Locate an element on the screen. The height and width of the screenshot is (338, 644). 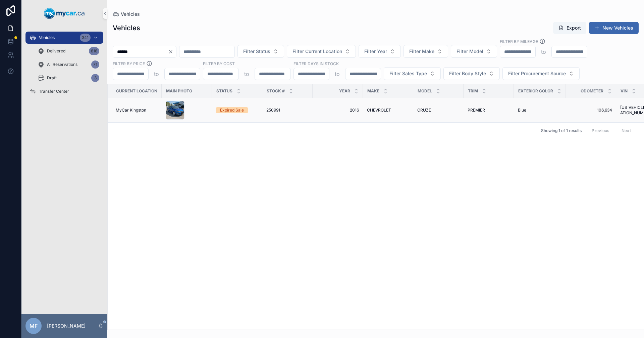
span: Filter Sales Type is located at coordinates (408, 74).